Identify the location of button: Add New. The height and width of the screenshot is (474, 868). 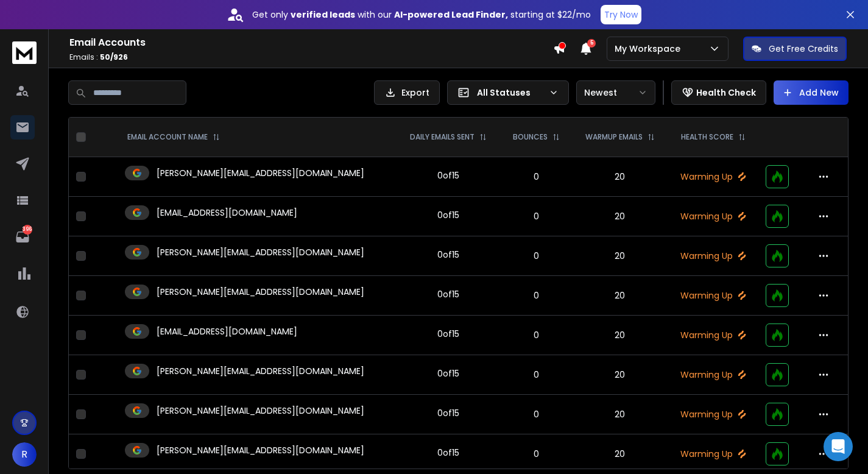
(811, 92).